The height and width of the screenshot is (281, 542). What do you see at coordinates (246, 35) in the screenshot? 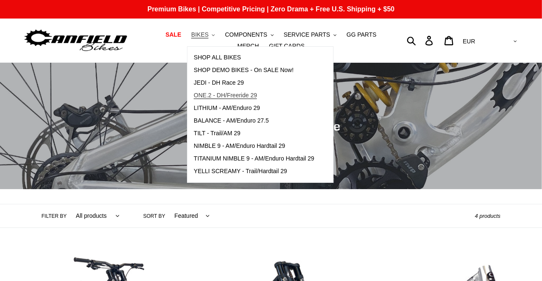
I see `span: COMPONENTS` at bounding box center [246, 35].